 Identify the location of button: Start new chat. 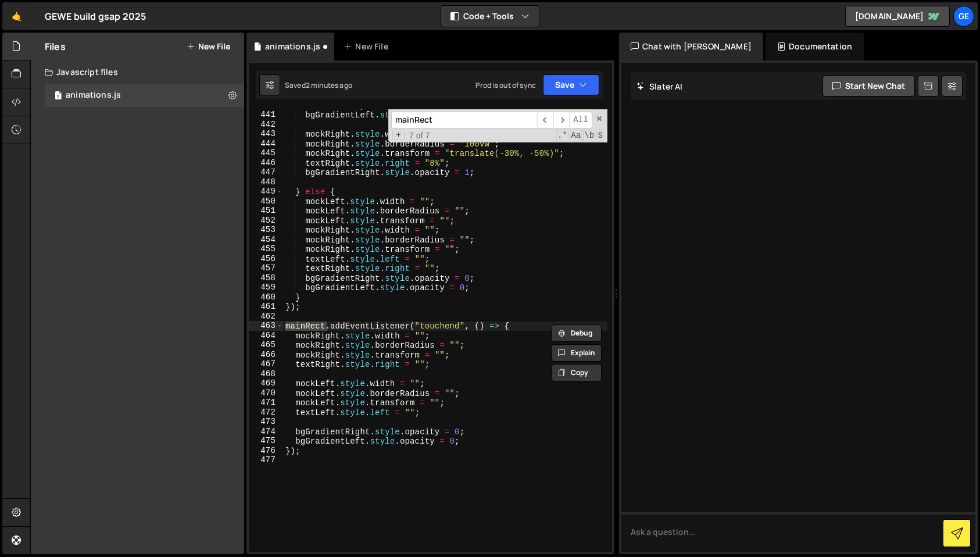
(869, 86).